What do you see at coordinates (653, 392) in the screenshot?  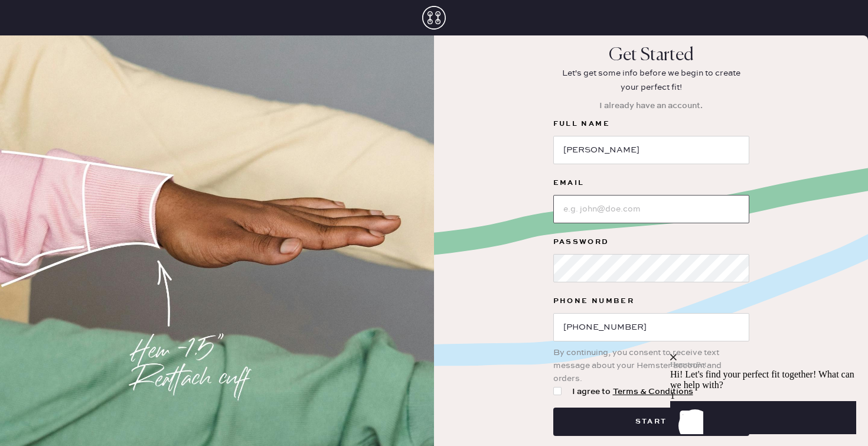 I see `a: Terms & Conditions` at bounding box center [653, 392].